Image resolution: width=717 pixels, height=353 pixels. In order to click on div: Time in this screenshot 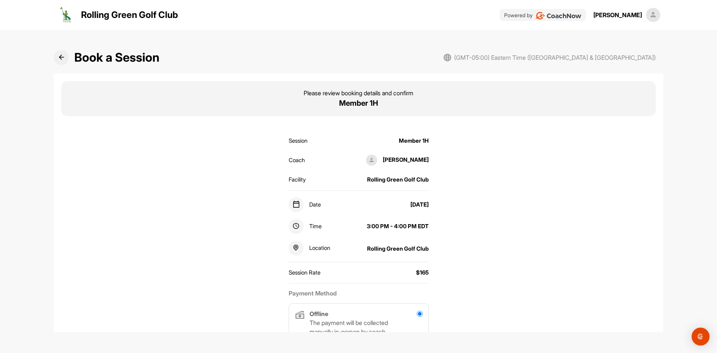, I will do `click(305, 226)`.